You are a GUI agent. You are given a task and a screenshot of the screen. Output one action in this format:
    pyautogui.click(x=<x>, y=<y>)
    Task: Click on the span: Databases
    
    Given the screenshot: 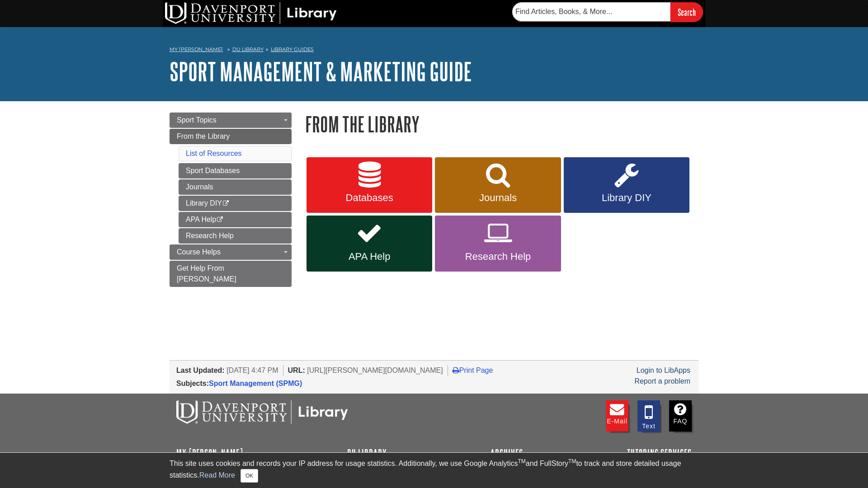 What is the action you would take?
    pyautogui.click(x=369, y=198)
    